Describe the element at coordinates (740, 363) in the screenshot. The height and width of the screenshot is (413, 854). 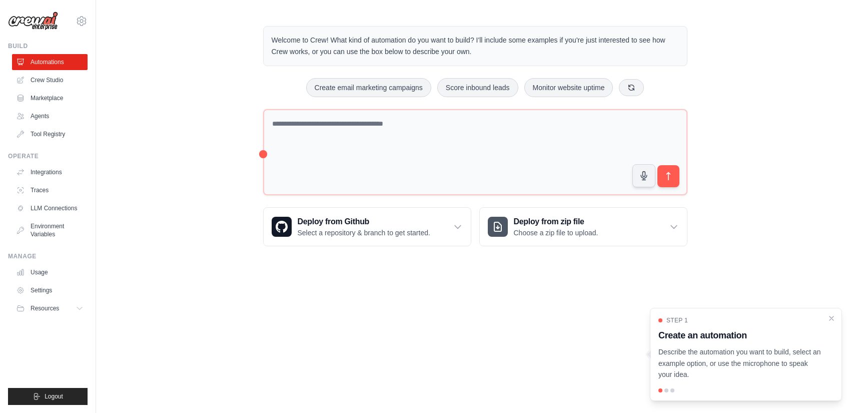
I see `p: Describe the automation you want to build, select an example option, or use the microphone to spe...` at that location.